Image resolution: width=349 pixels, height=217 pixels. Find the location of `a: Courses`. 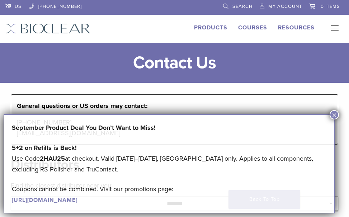

a: Courses is located at coordinates (253, 28).